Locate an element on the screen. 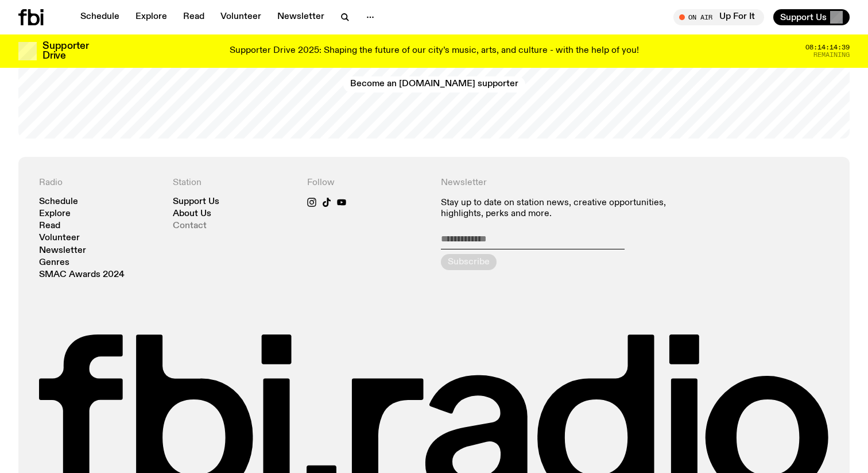 This screenshot has width=868, height=473. button: Support Us is located at coordinates (811, 18).